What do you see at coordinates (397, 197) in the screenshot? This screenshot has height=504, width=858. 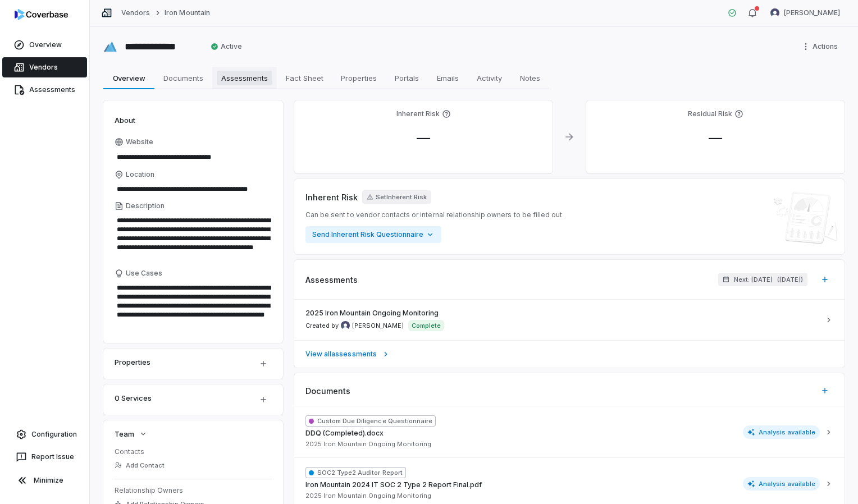 I see `button: SetInherent Risk` at bounding box center [397, 197].